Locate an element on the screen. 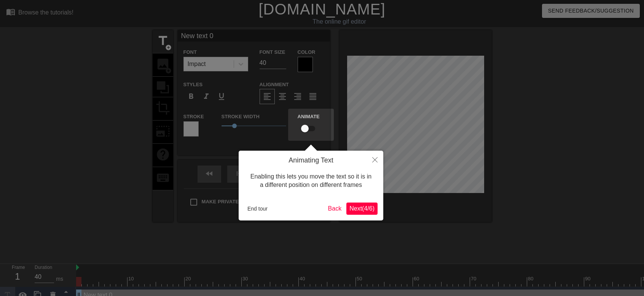  div: Enabling this lets you move the text so it is in a different position on different frames is located at coordinates (311, 181).